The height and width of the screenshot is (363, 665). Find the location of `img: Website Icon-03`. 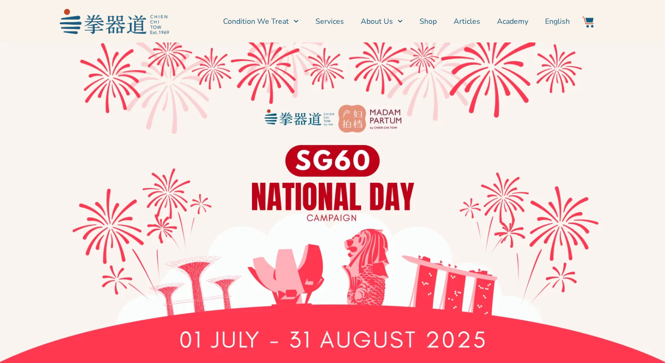

img: Website Icon-03 is located at coordinates (588, 22).